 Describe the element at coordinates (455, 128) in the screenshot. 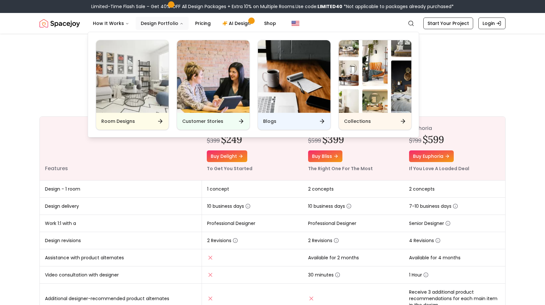

I see `p: euphoria` at that location.